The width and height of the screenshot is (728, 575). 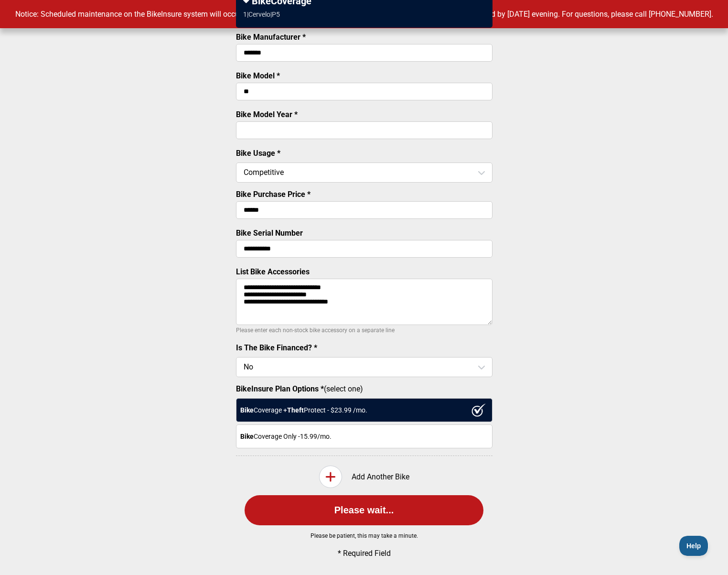 I want to click on img: ux1sgP1Haf775SAghJI38DyDlYP+32lKFAAAAAElFTkSuQmCC, so click(x=478, y=410).